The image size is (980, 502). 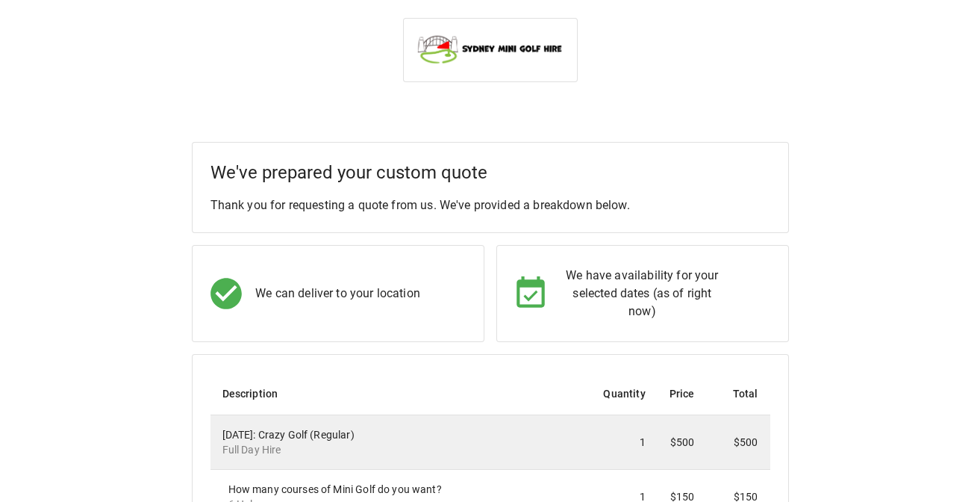 I want to click on h5: We've prepared your custom quote, so click(x=490, y=172).